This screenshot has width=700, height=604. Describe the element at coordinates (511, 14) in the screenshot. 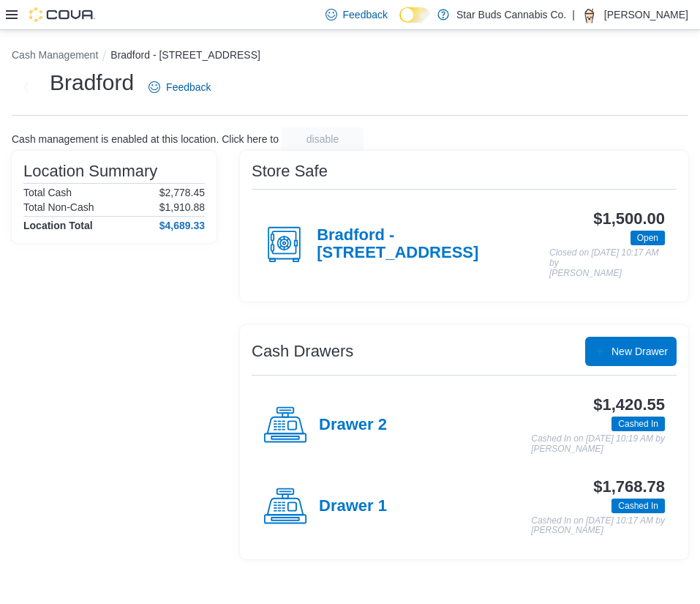

I see `p: Star Buds Cannabis Co.` at that location.